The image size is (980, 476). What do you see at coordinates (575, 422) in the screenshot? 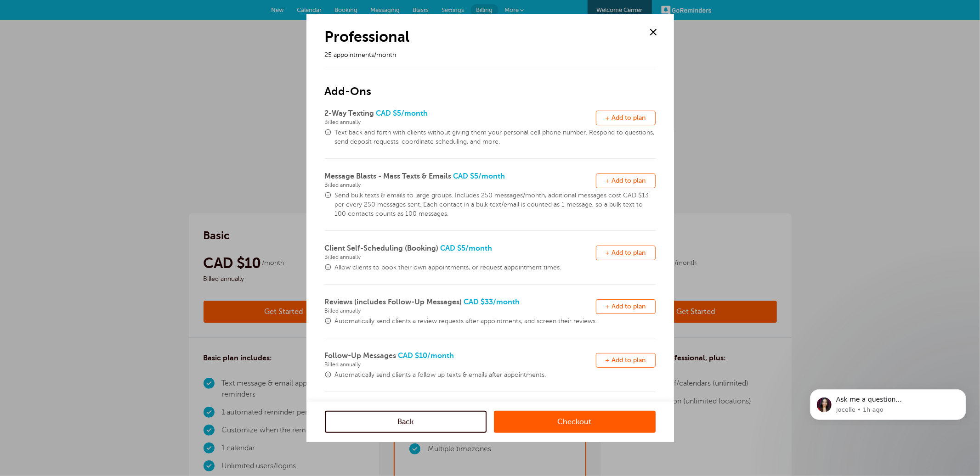
I see `a: Checkout` at bounding box center [575, 422].